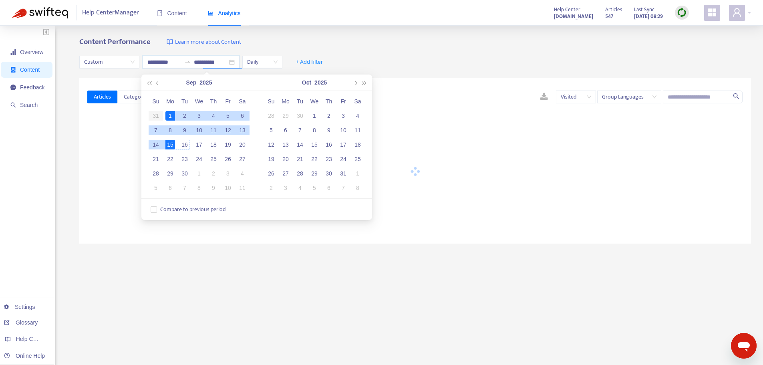  Describe the element at coordinates (242, 188) in the screenshot. I see `td: 2025-10-11` at that location.